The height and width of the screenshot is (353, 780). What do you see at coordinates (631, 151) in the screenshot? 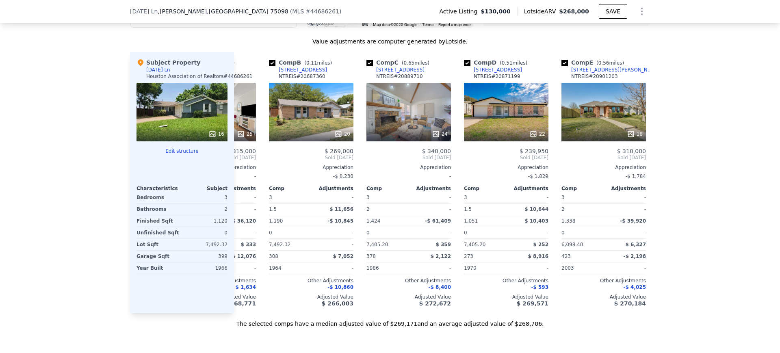
I see `span: $ 310,000` at bounding box center [631, 151].